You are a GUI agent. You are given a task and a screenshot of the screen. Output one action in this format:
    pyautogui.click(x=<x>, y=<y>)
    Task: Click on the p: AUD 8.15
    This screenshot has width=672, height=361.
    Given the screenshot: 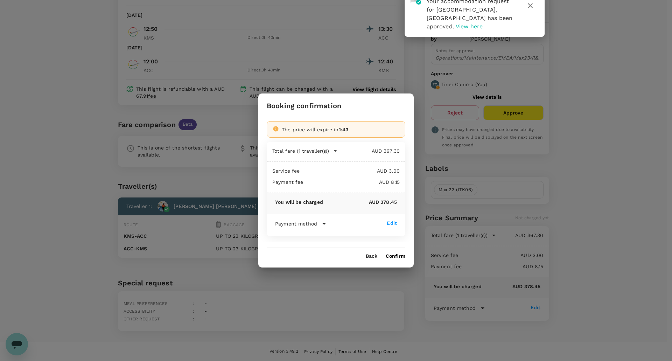 What is the action you would take?
    pyautogui.click(x=351, y=182)
    